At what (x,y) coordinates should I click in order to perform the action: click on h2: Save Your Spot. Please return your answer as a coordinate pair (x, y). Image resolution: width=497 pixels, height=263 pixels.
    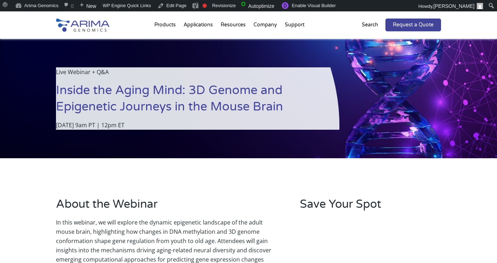
    Looking at the image, I should click on (370, 207).